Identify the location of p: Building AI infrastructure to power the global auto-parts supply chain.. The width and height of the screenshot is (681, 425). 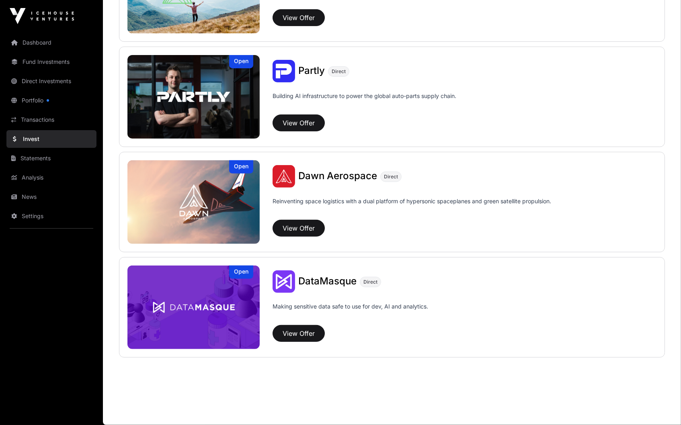
(364, 102).